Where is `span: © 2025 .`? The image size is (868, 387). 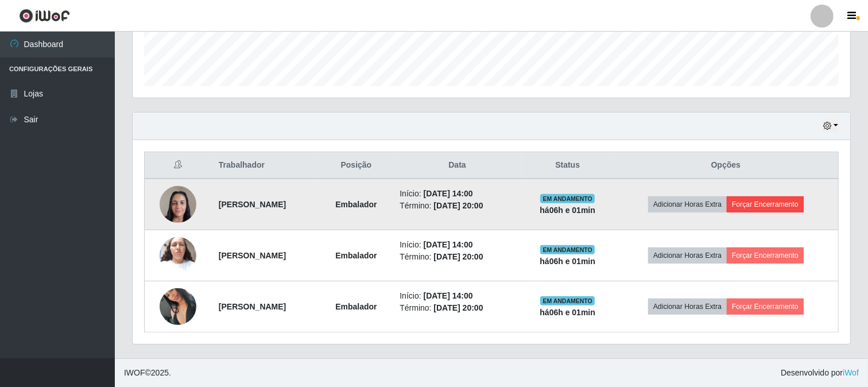 span: © 2025 . is located at coordinates (148, 372).